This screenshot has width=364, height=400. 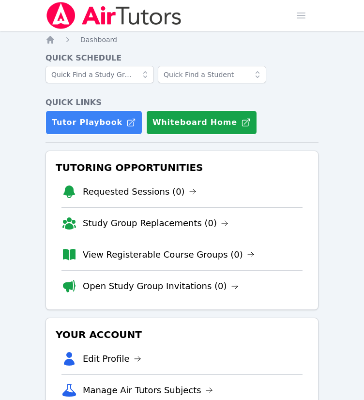 I want to click on input: Quick Find a Student, so click(x=212, y=75).